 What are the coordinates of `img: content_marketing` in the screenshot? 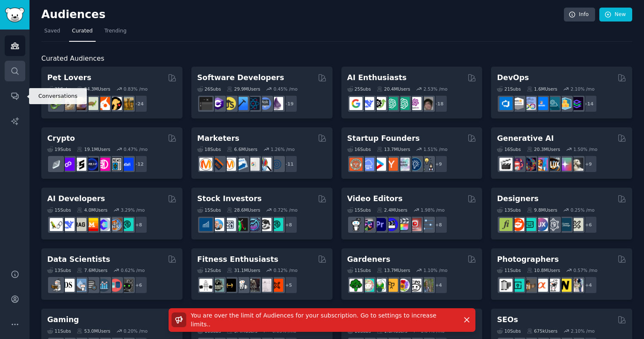 It's located at (205, 164).